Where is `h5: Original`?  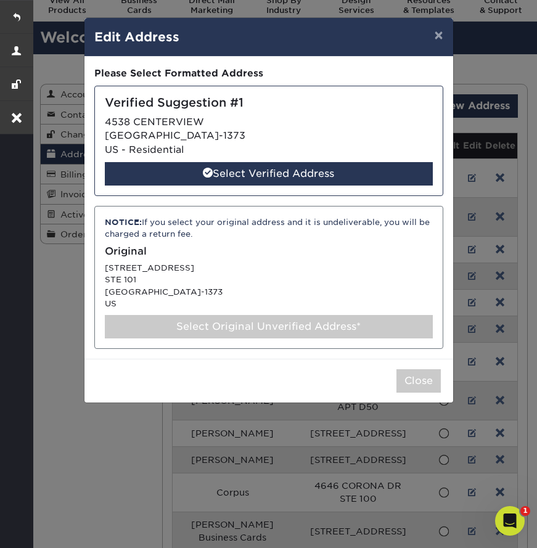 h5: Original is located at coordinates (269, 251).